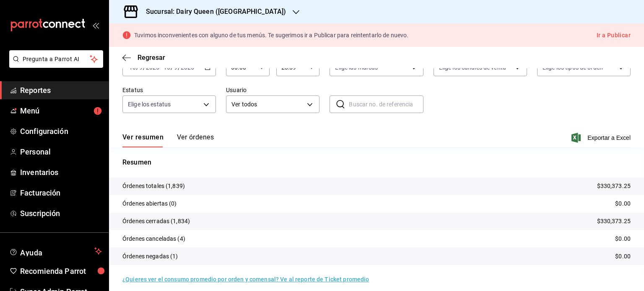  I want to click on label: Usuario, so click(272, 90).